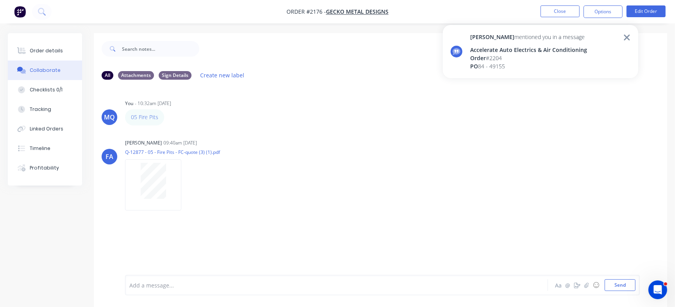 The height and width of the screenshot is (307, 675). Describe the element at coordinates (129, 104) in the screenshot. I see `div: You` at that location.